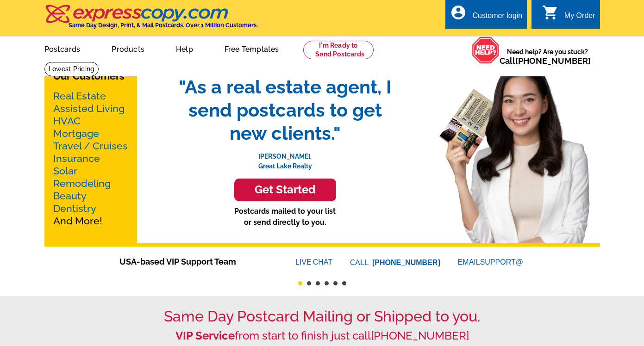  Describe the element at coordinates (486, 50) in the screenshot. I see `img: help` at that location.